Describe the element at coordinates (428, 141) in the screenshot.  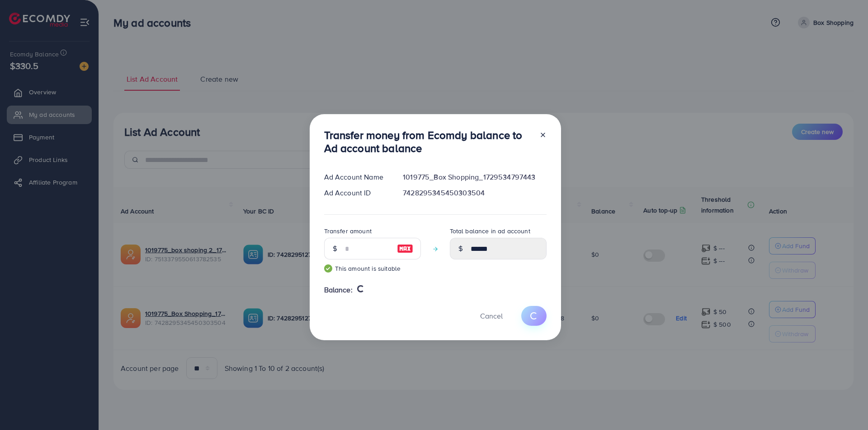
I see `h3: Transfer money from Ecomdy balance to Ad account balance` at that location.